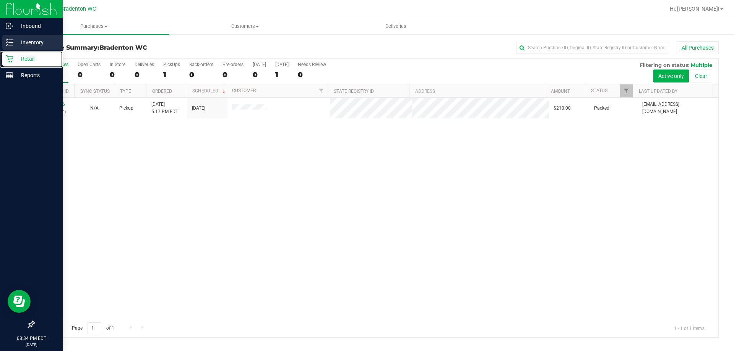 The image size is (734, 351). I want to click on span: Page of 1, so click(93, 328).